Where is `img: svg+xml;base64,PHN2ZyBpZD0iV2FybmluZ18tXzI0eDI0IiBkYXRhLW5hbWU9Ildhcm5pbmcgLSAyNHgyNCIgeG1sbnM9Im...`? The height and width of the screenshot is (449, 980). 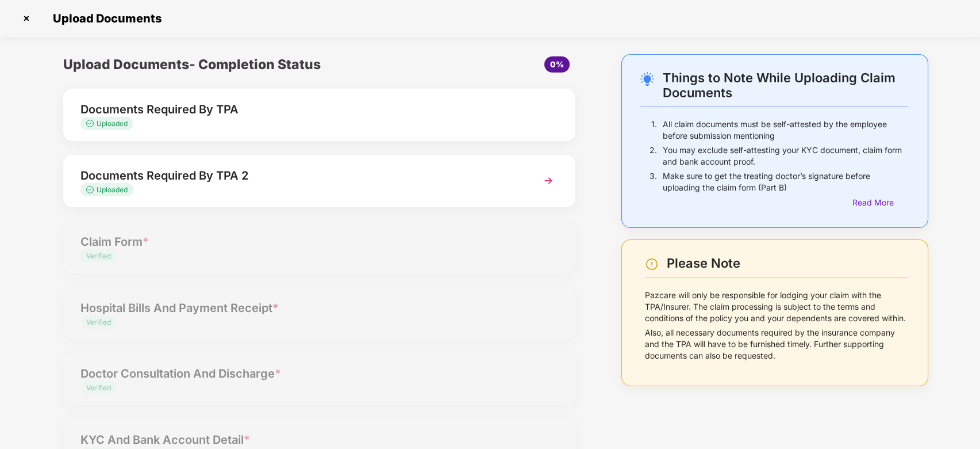 img: svg+xml;base64,PHN2ZyBpZD0iV2FybmluZ18tXzI0eDI0IiBkYXRhLW5hbWU9Ildhcm5pbmcgLSAyNHgyNCIgeG1sbnM9Im... is located at coordinates (652, 264).